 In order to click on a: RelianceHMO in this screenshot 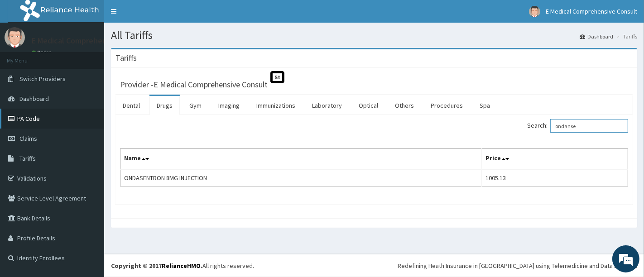, I will do `click(181, 266)`.